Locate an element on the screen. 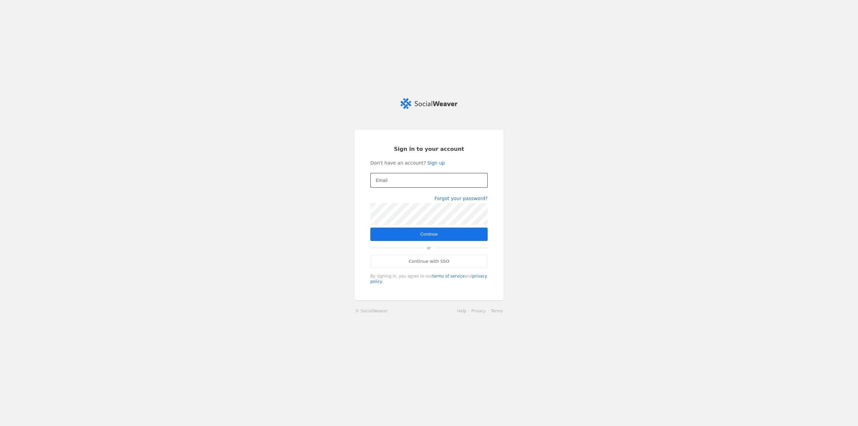 This screenshot has width=858, height=426. a: Forgot your password? is located at coordinates (461, 198).